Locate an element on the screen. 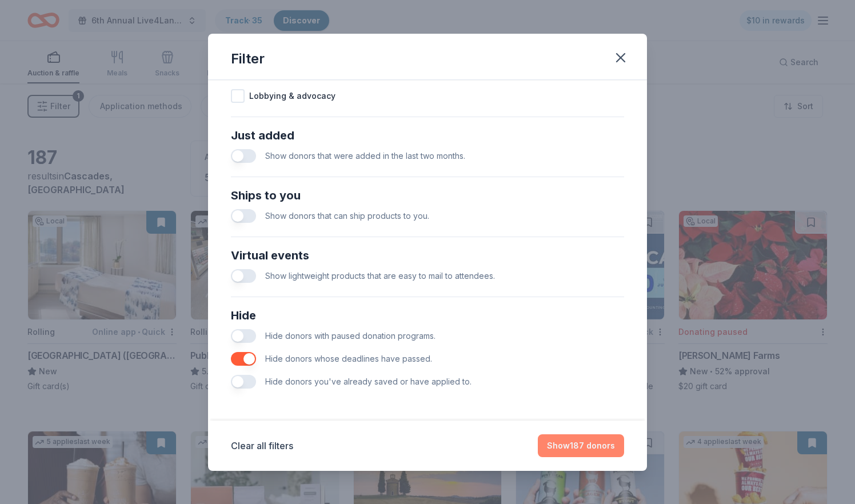  div: Just added is located at coordinates (427, 136).